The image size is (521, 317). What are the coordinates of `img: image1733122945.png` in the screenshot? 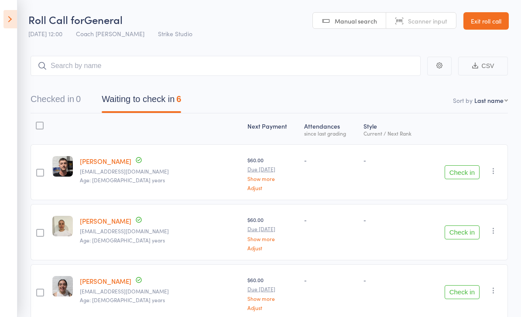 It's located at (62, 286).